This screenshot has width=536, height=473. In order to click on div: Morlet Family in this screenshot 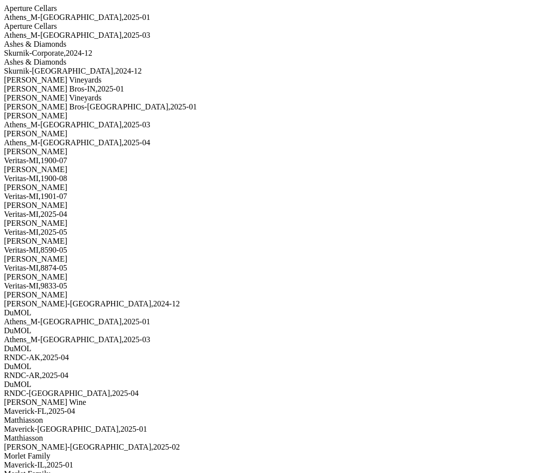, I will do `click(268, 456)`.